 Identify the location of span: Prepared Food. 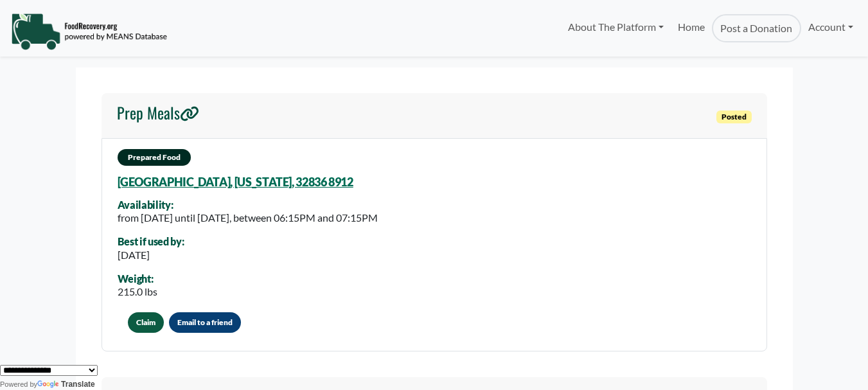
(155, 157).